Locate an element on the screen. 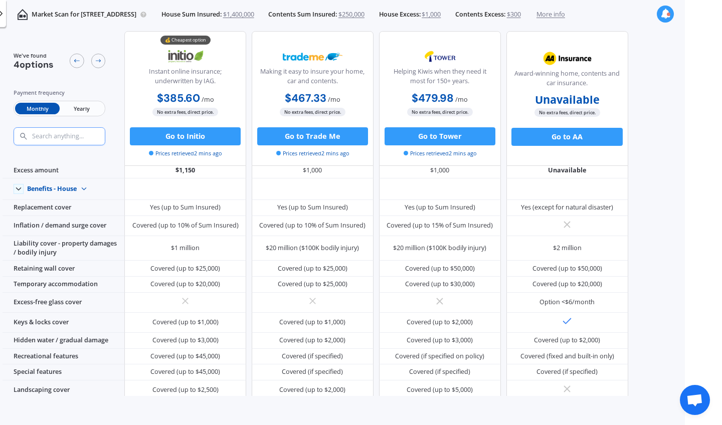  div: Recreational features is located at coordinates (63, 357).